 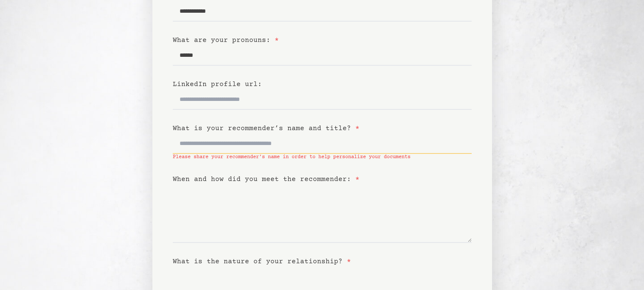 What do you see at coordinates (266, 179) in the screenshot?
I see `label: When and how did you meet the recommender:` at bounding box center [266, 179].